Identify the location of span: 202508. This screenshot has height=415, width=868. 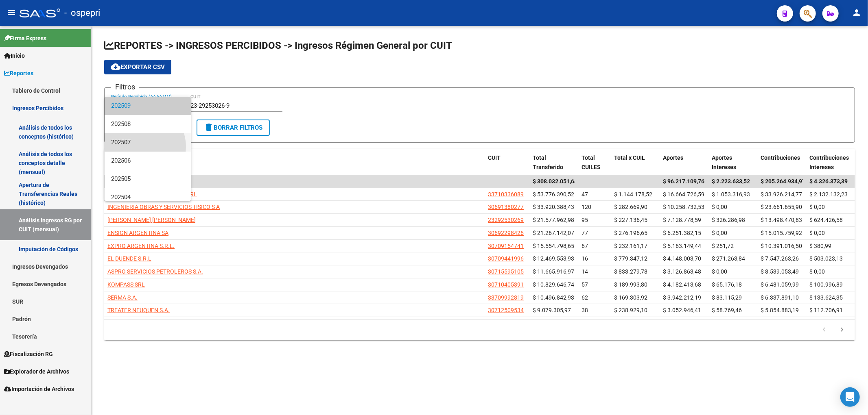
(148, 124).